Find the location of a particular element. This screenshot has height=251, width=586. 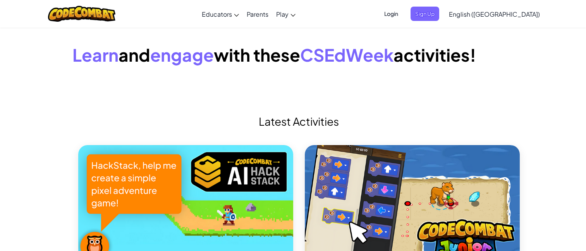

a: CodeCombat logo is located at coordinates (82, 14).